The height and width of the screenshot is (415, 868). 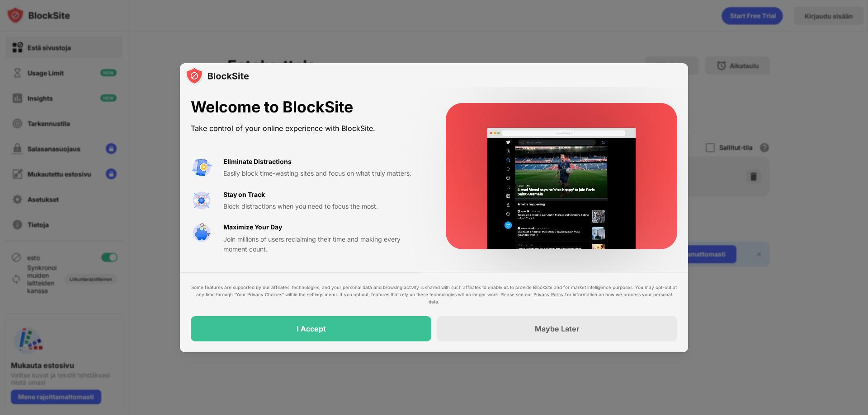 What do you see at coordinates (307, 107) in the screenshot?
I see `div: Welcome to BlockSite` at bounding box center [307, 107].